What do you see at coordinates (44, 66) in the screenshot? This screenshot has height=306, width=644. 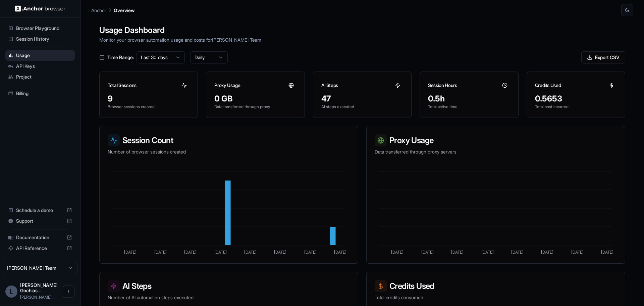 I see `span: API Keys` at bounding box center [44, 66].